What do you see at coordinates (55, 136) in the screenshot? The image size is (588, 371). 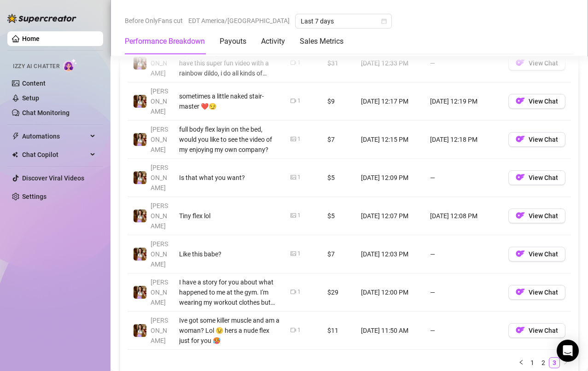 I see `span: Automations` at bounding box center [55, 136].